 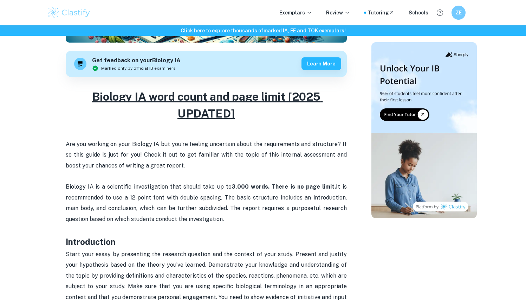 What do you see at coordinates (424, 130) in the screenshot?
I see `a: Thumbnail` at bounding box center [424, 130].